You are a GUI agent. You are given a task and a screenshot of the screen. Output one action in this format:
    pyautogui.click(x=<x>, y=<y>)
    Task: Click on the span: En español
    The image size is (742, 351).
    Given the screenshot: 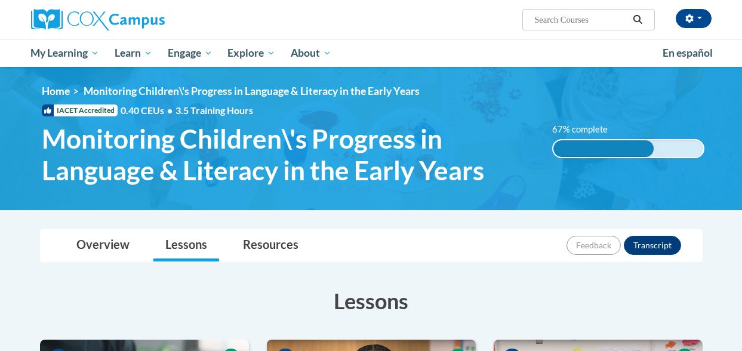 What is the action you would take?
    pyautogui.click(x=688, y=53)
    